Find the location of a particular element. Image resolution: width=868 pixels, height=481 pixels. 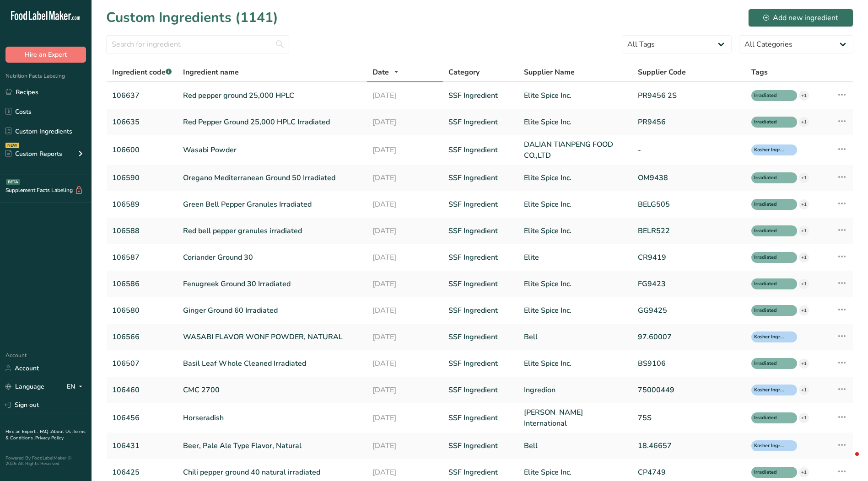

a: WASABI FLAVOR WONF POWDER, NATURAL is located at coordinates (272, 337).